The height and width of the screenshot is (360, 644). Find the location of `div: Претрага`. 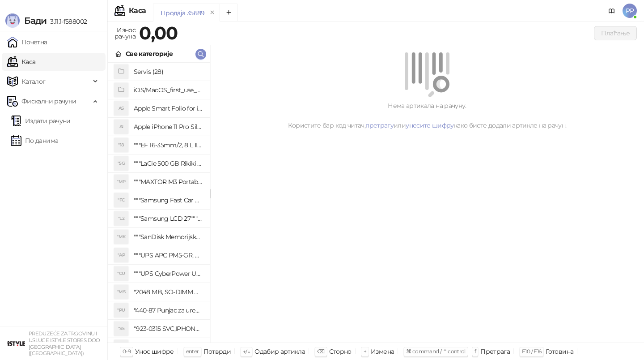

div: Претрага is located at coordinates (495, 351).